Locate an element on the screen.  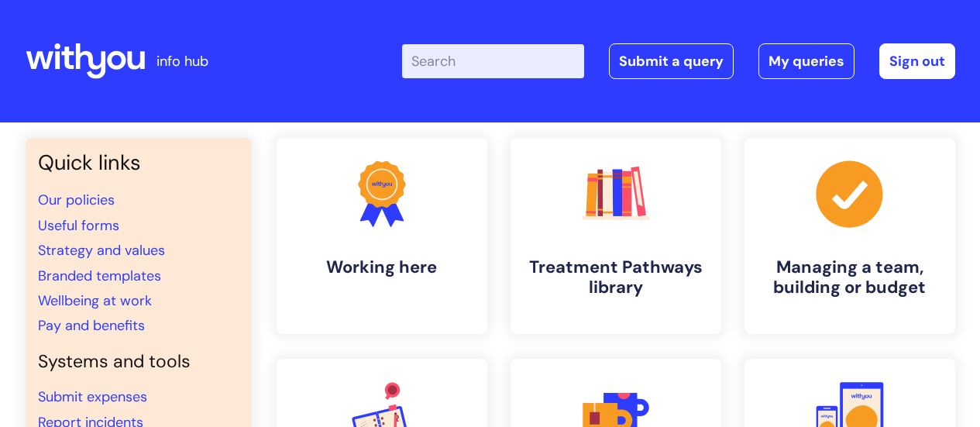
a: Strategy and values is located at coordinates (101, 250).